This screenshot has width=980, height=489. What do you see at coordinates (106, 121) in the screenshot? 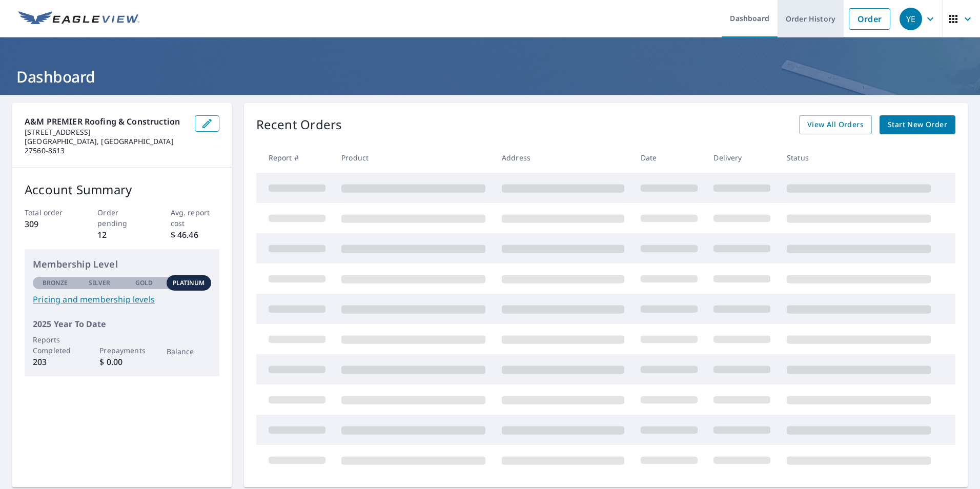
I see `p: A&M PREMIER Roofing & Construction` at bounding box center [106, 121].